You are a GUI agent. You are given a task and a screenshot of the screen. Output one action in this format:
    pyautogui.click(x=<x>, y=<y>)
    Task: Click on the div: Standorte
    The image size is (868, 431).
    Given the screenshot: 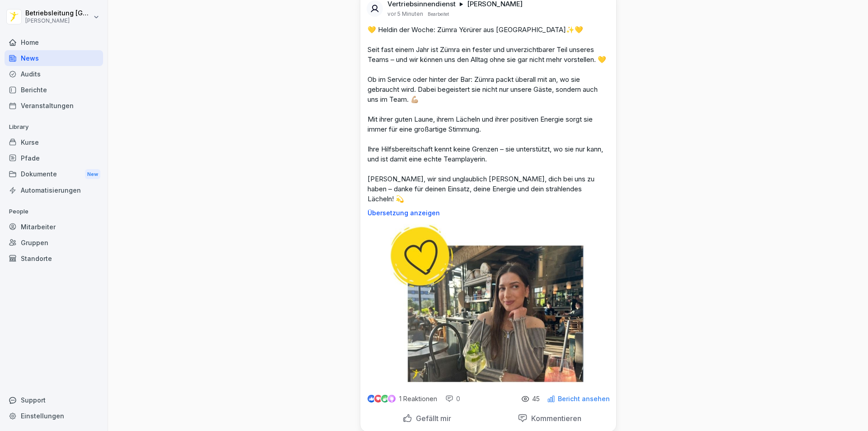 What is the action you would take?
    pyautogui.click(x=54, y=258)
    